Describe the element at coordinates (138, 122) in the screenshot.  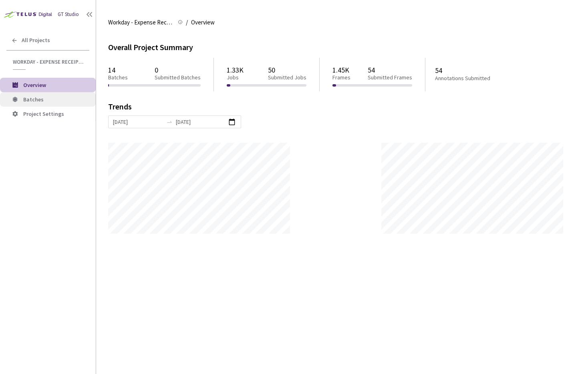
I see `input: Start date` at that location.